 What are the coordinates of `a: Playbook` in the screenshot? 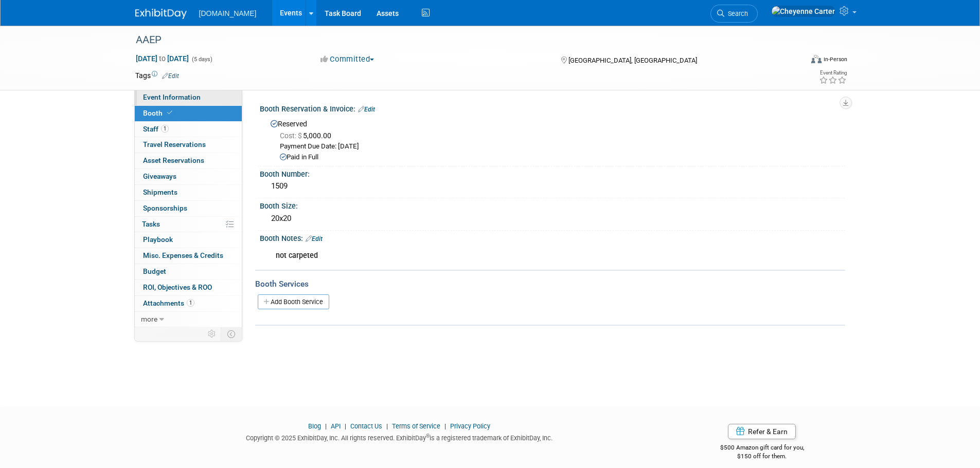 It's located at (188, 240).